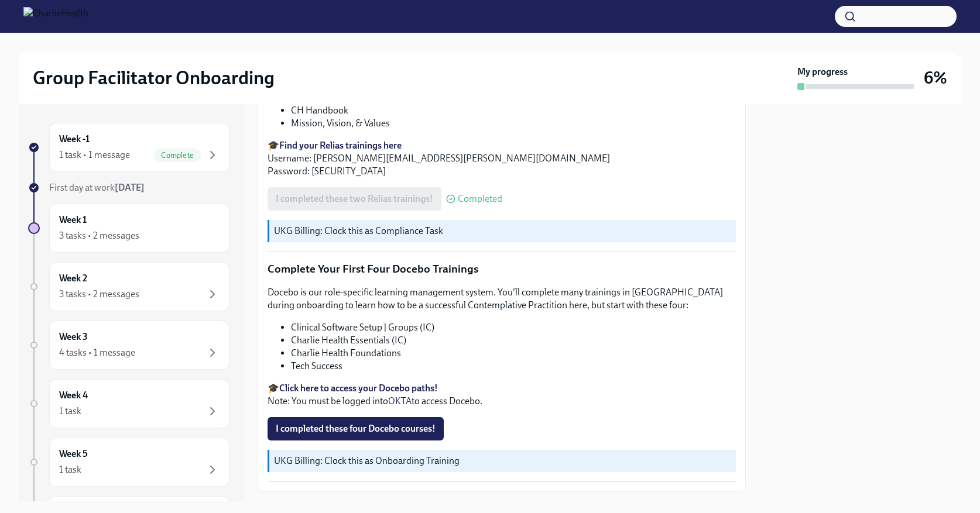 Image resolution: width=980 pixels, height=513 pixels. What do you see at coordinates (129, 228) in the screenshot?
I see `a: Week 13 tasks • 2 messages` at bounding box center [129, 228].